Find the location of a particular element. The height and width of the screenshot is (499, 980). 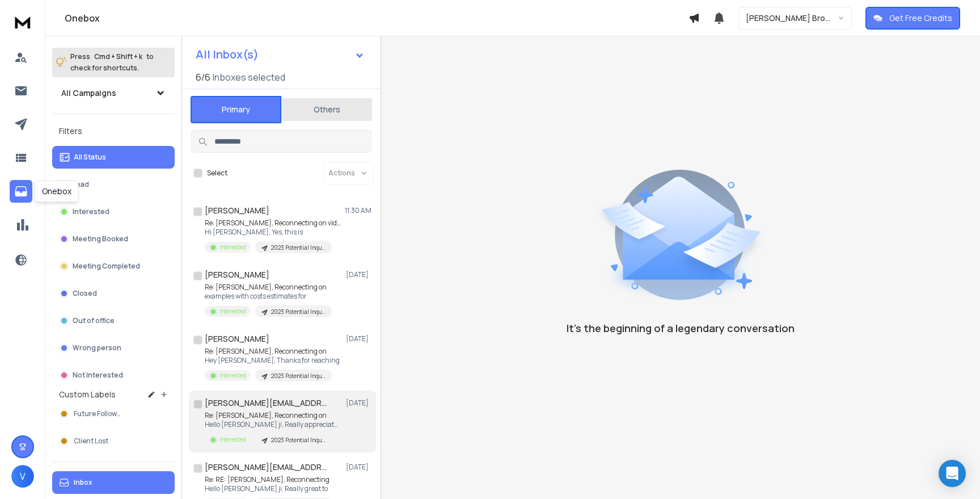

button: Client Lost is located at coordinates (114, 441).